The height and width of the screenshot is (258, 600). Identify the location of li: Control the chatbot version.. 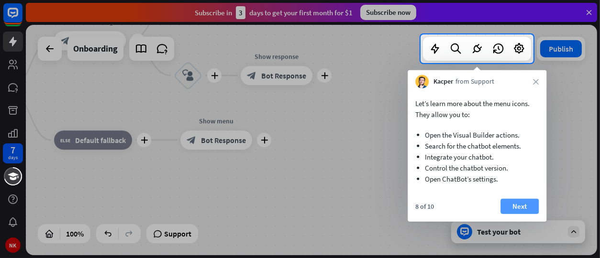
(477, 168).